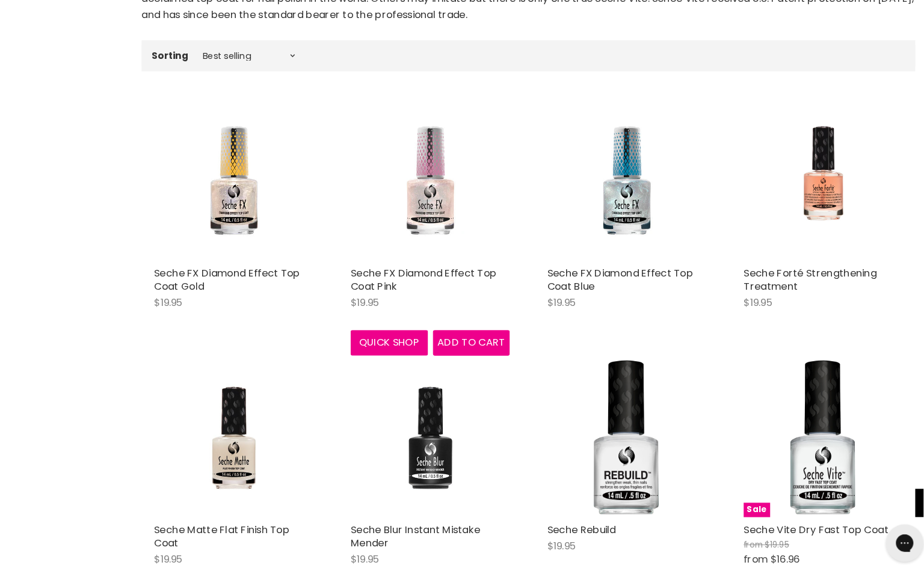 The height and width of the screenshot is (577, 924). What do you see at coordinates (619, 193) in the screenshot?
I see `img: Seche FX Diamond Effect Top Coat Blue` at bounding box center [619, 193].